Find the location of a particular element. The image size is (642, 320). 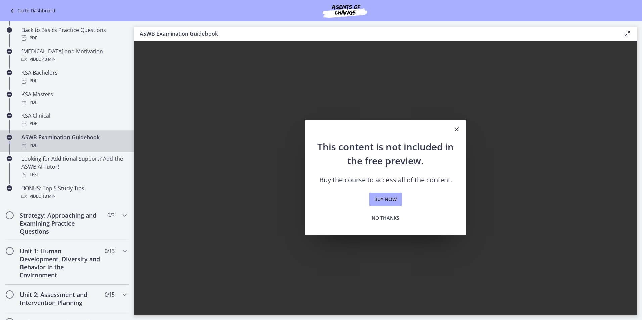

span: Buy now is located at coordinates (385, 199).